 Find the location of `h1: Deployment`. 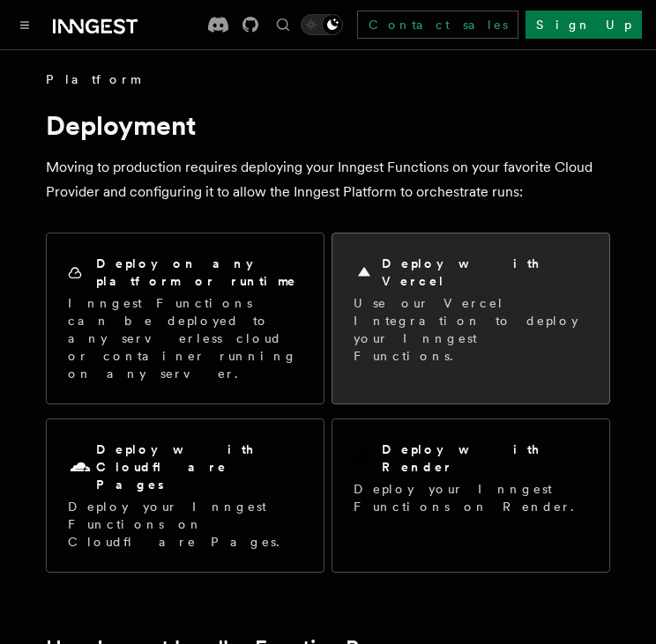

h1: Deployment is located at coordinates (328, 125).